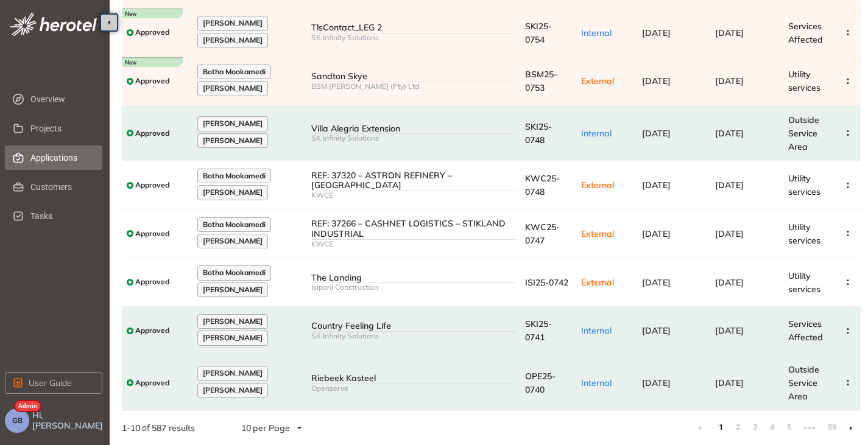 The image size is (868, 445). Describe the element at coordinates (61, 99) in the screenshot. I see `span: Overview` at that location.